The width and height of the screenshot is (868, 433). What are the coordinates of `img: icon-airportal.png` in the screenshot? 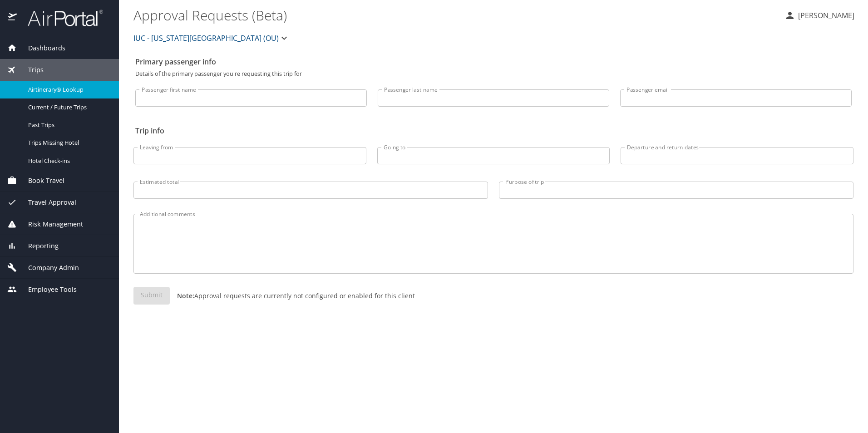 It's located at (12, 18).